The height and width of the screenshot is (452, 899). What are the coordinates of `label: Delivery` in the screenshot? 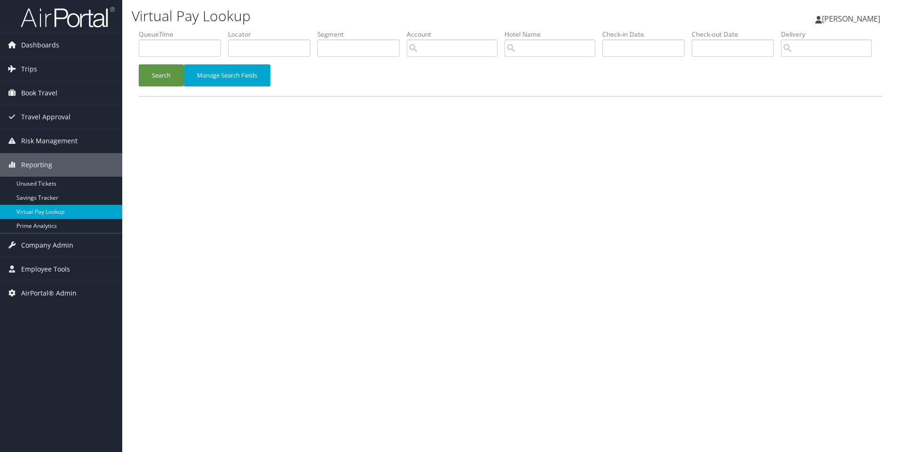 It's located at (829, 34).